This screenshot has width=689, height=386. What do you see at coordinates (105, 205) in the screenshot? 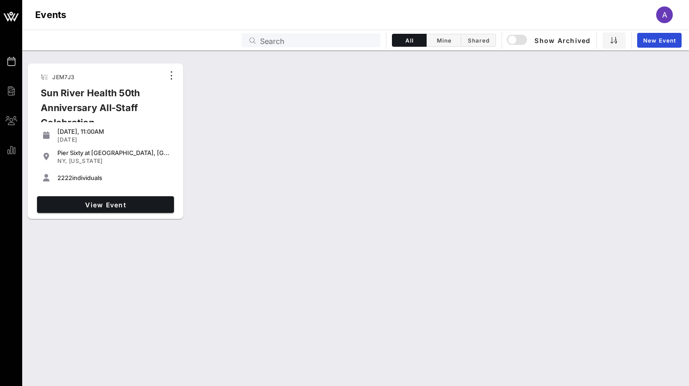
I see `a: View Event` at bounding box center [105, 205].